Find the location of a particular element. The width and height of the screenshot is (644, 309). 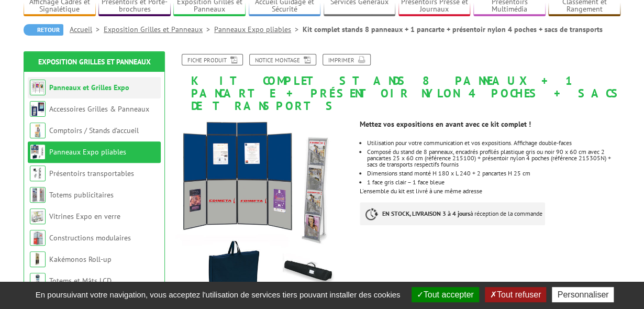

a: Totems publicitaires is located at coordinates (81, 195).